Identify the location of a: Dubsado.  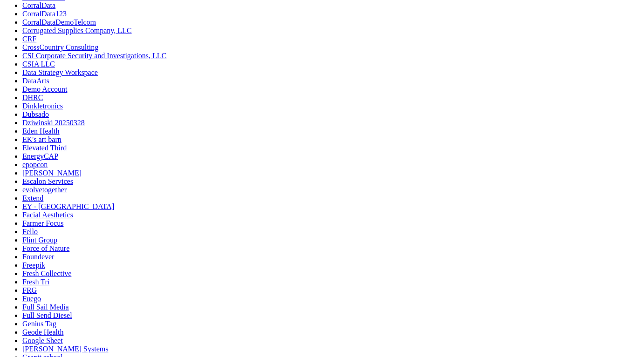
(36, 114).